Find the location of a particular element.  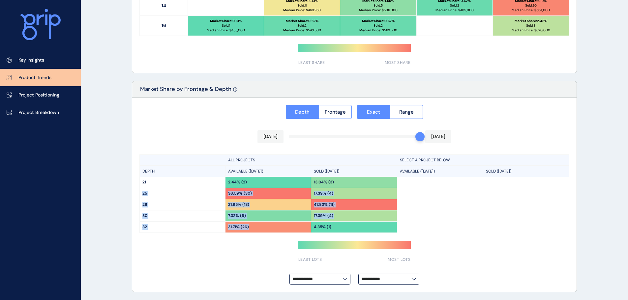

span: LEAST LOTS is located at coordinates (310, 260).